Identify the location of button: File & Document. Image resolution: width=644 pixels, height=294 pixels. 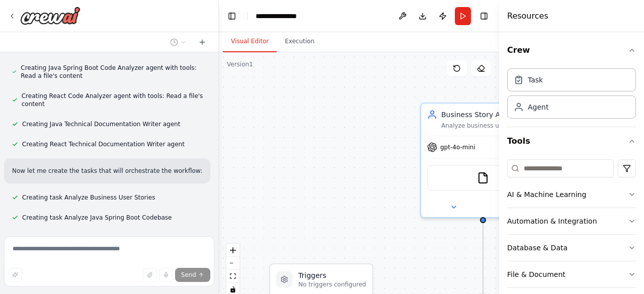
(572, 274).